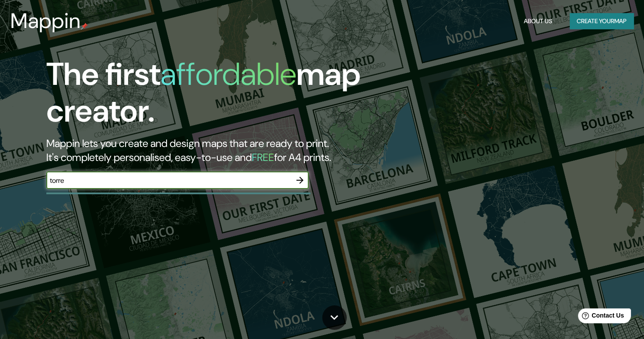 This screenshot has width=644, height=339. I want to click on h1: The first map creator., so click(207, 96).